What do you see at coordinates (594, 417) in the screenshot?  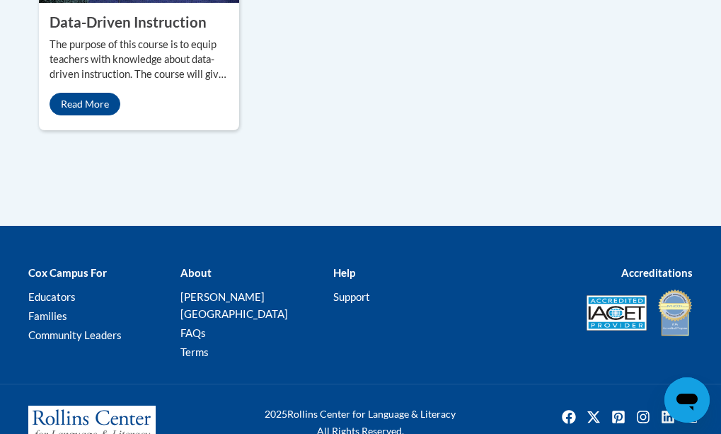 I see `img: Twitter icon` at bounding box center [594, 417].